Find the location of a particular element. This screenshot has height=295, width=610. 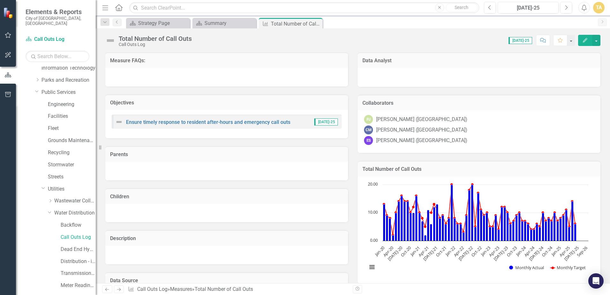

a: Grounds Maintenance is located at coordinates (72, 140).